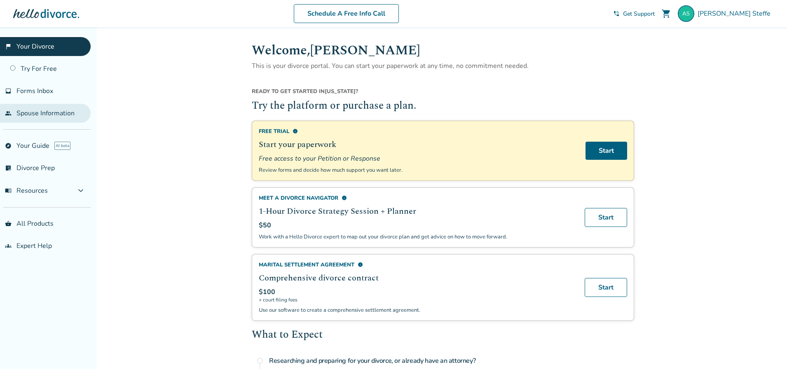  What do you see at coordinates (417, 278) in the screenshot?
I see `h2: Comprehensive divorce contract` at bounding box center [417, 278].